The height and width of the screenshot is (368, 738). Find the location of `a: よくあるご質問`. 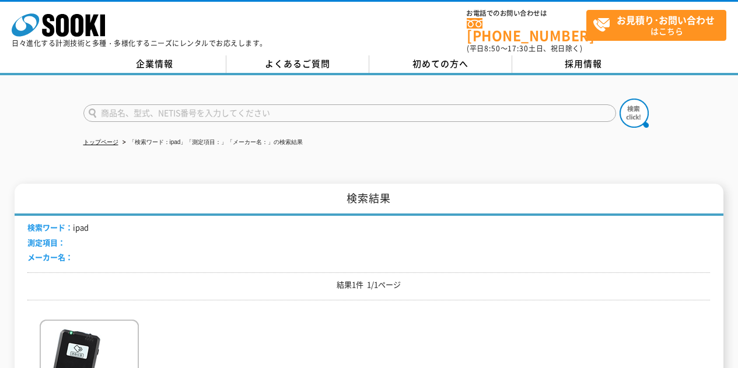

a: よくあるご質問 is located at coordinates (298, 64).